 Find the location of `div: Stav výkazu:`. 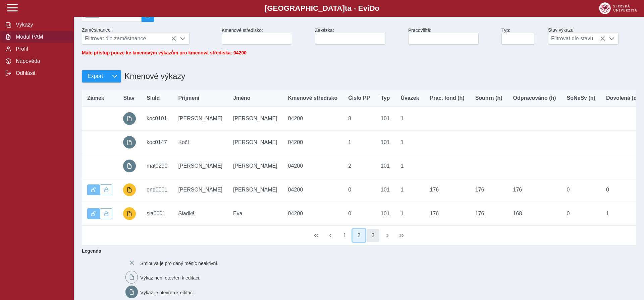

div: Stav výkazu: is located at coordinates (592, 36).